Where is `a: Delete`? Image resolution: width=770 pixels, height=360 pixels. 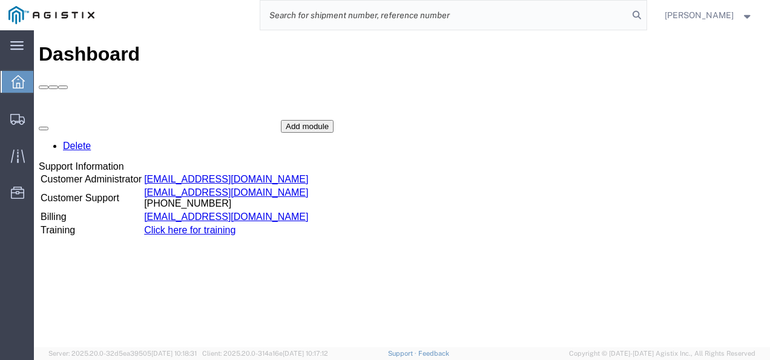 a: Delete is located at coordinates (43, 115).